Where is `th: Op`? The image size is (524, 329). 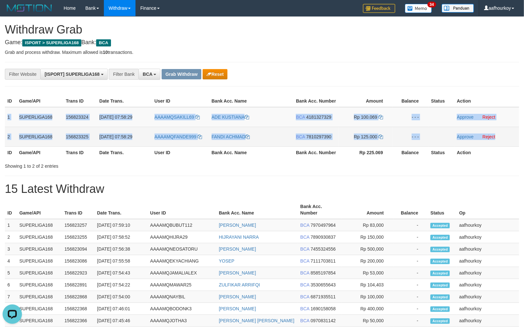
th: Op is located at coordinates (488, 210).